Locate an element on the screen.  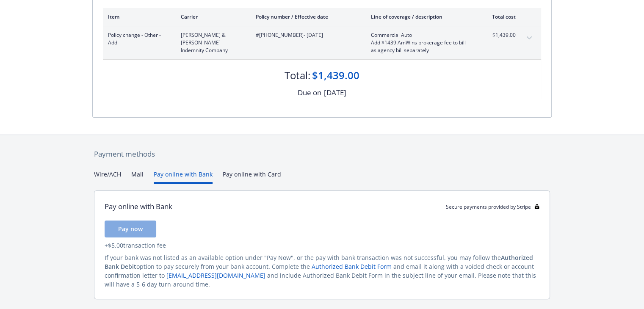
span: Add $1439 AmWins brokerage fee to bill as agency bill separately is located at coordinates (420, 47).